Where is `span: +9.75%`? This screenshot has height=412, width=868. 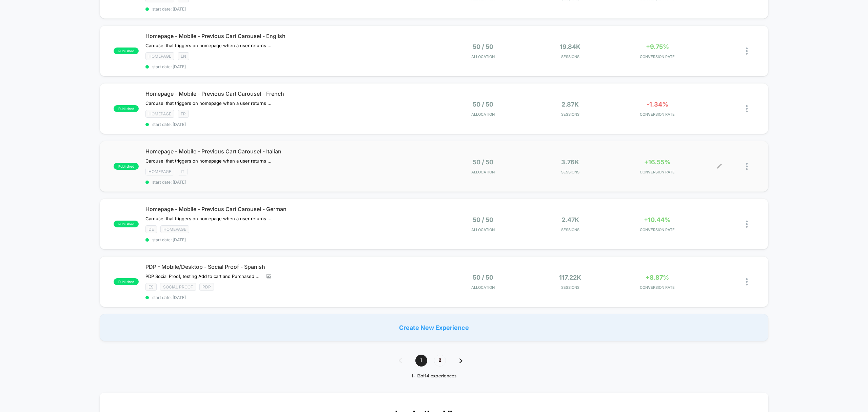
span: +9.75% is located at coordinates (658, 46).